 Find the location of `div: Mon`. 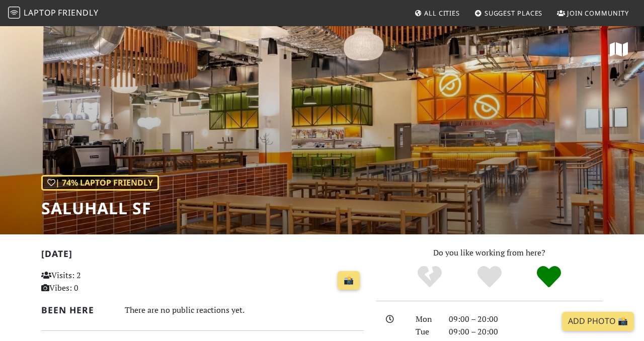

div: Mon is located at coordinates (426, 319).